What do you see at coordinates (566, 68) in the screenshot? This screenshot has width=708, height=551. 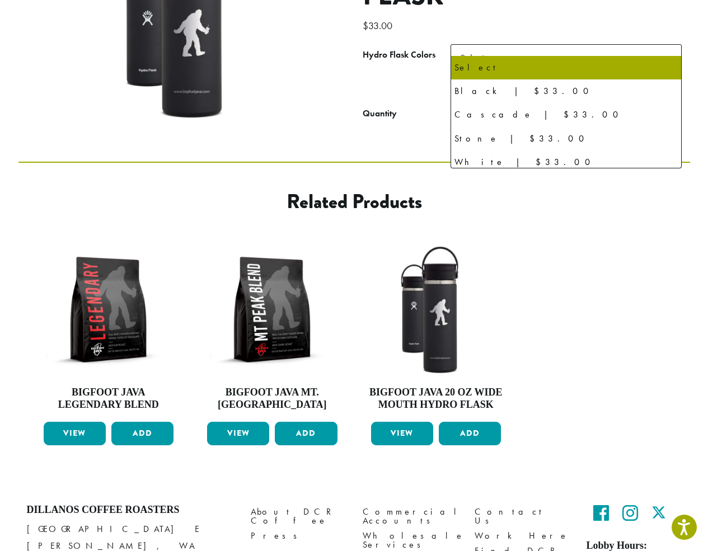 I see `li: Select` at bounding box center [566, 68].